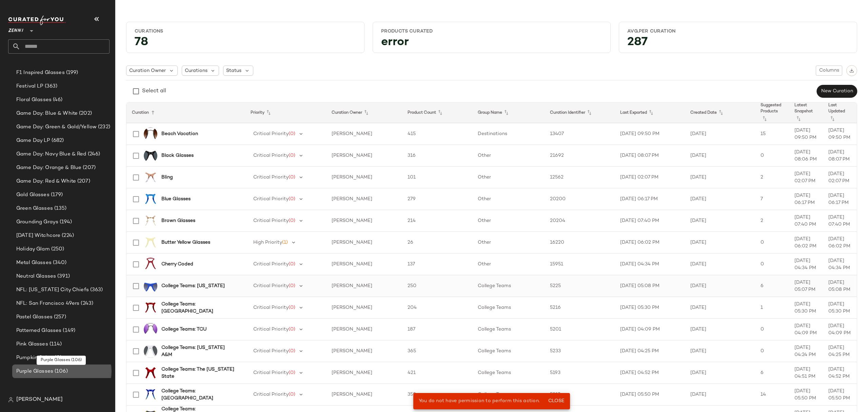 The image size is (868, 412). Describe the element at coordinates (151, 199) in the screenshot. I see `img: 125516-eyeglasses-front-view.jpg` at that location.